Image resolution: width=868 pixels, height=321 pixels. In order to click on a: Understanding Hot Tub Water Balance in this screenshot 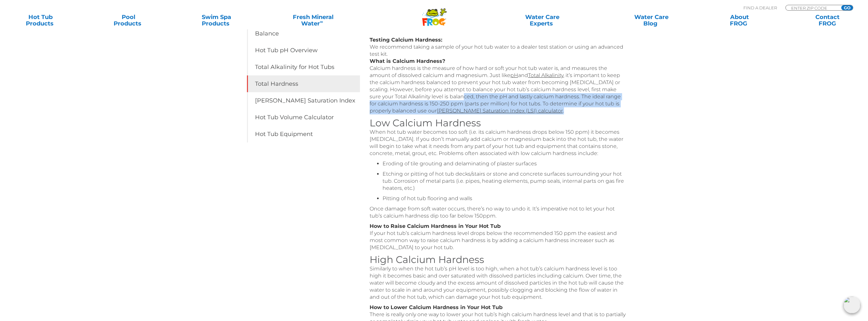, I will do `click(303, 30)`.